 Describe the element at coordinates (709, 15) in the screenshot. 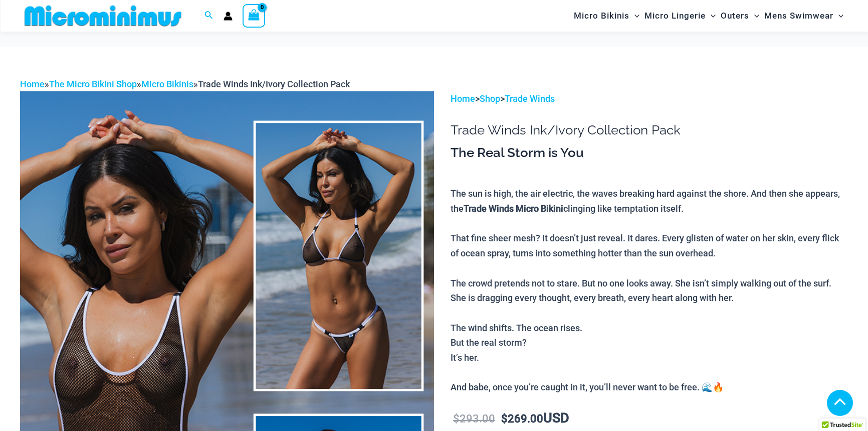

I see `nav: Site Navigation` at that location.